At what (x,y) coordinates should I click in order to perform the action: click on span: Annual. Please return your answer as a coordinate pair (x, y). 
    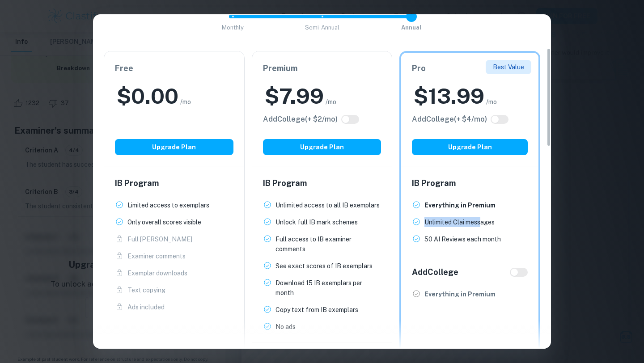
    Looking at the image, I should click on (411, 27).